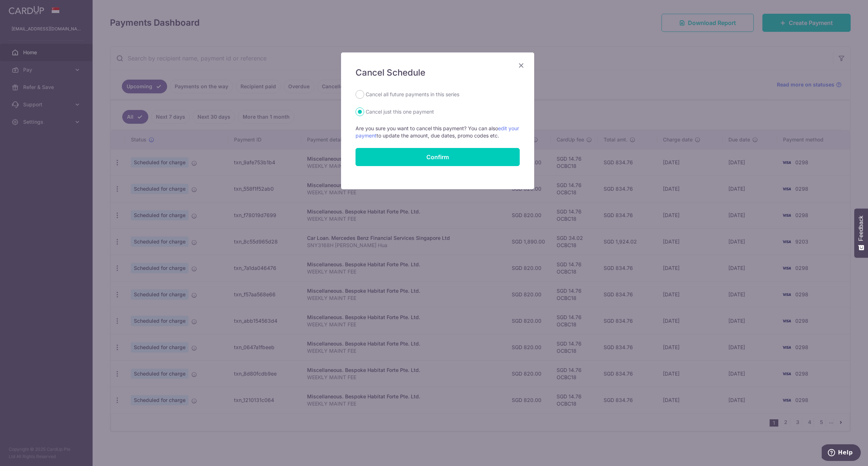 This screenshot has width=868, height=466. I want to click on span: Help, so click(23, 8).